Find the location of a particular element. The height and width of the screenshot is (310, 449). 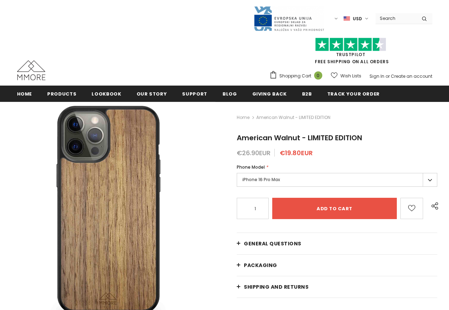

img: MMORE Cases is located at coordinates (31, 70).